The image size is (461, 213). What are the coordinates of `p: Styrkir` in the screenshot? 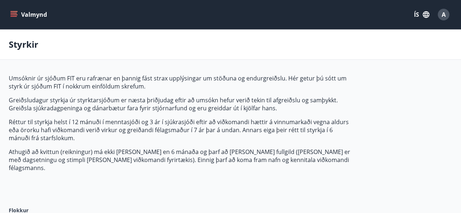 It's located at (23, 44).